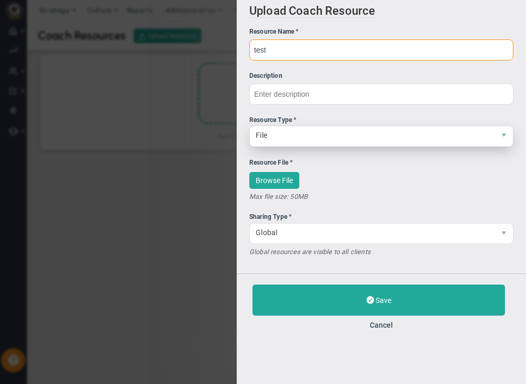 This screenshot has height=384, width=526. What do you see at coordinates (312, 12) in the screenshot?
I see `h2: Upload Coach Resource` at bounding box center [312, 12].